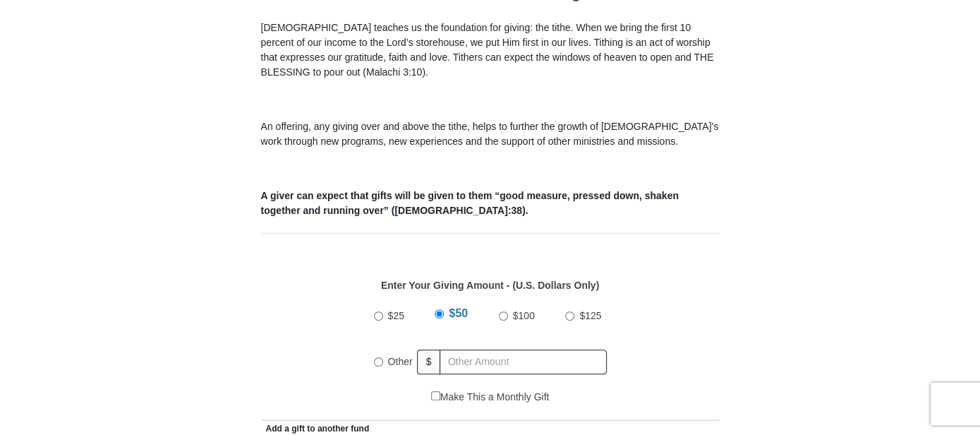 This screenshot has height=435, width=980. I want to click on span: $50, so click(458, 313).